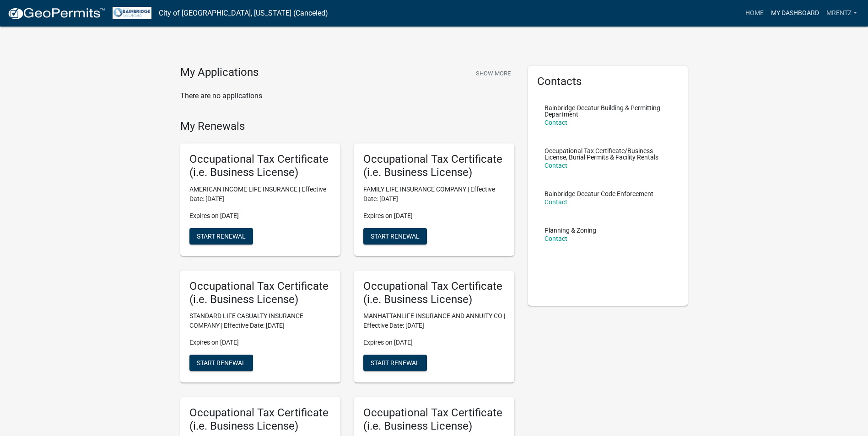 The height and width of the screenshot is (436, 868). Describe the element at coordinates (608, 111) in the screenshot. I see `p: Bainbridge-Decatur Building & Permitting Department` at that location.